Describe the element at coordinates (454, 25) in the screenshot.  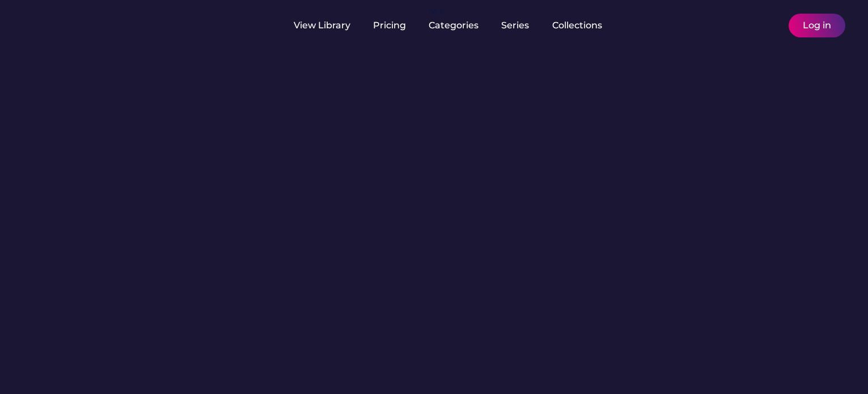
I see `div: Categories` at that location.